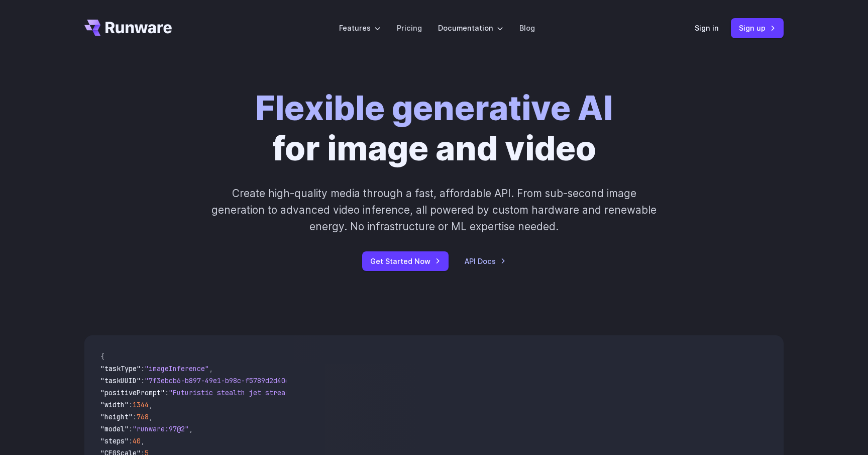 Image resolution: width=868 pixels, height=455 pixels. I want to click on a: Pricing, so click(409, 28).